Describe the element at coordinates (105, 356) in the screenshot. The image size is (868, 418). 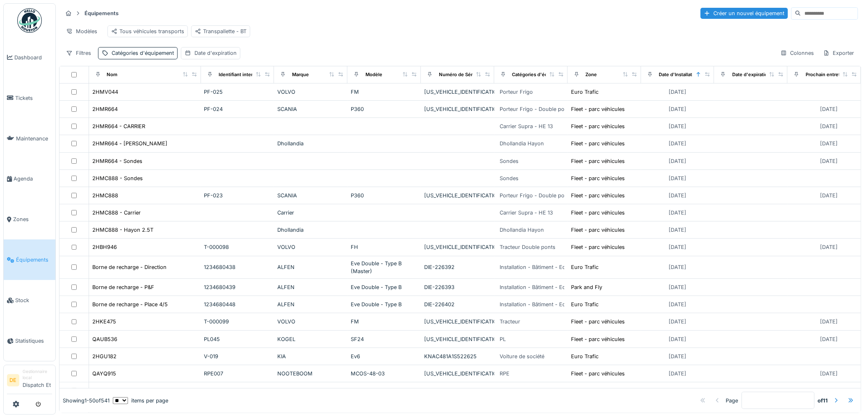
I see `div: 2HGU182` at that location.